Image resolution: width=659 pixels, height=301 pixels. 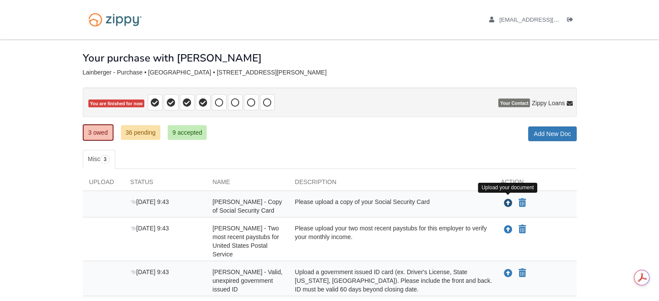 I want to click on button: Declare Richard Lainberger - Two most recent paystubs for United States Postal Service not applic..., so click(x=522, y=230).